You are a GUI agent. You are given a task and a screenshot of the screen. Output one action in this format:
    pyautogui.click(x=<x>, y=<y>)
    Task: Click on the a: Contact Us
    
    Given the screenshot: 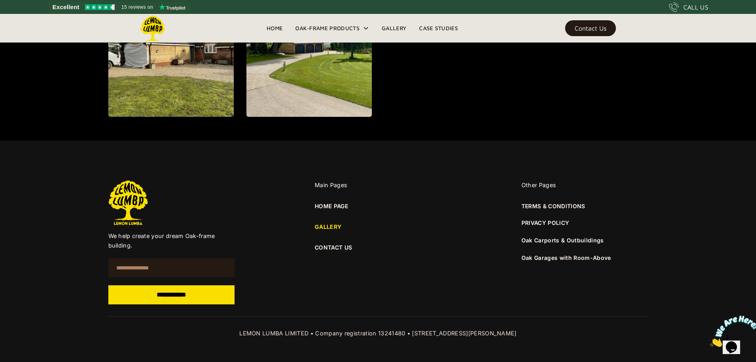 What is the action you would take?
    pyautogui.click(x=591, y=28)
    